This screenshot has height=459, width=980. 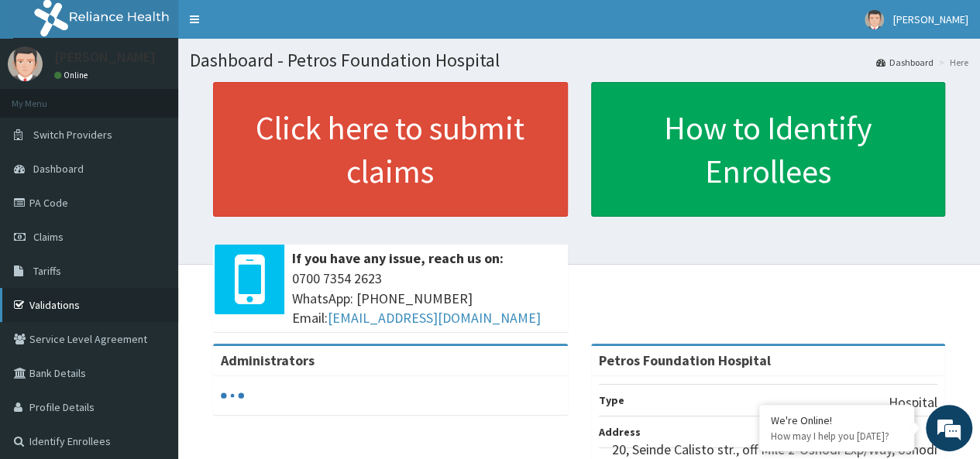 What do you see at coordinates (48, 237) in the screenshot?
I see `span: Claims` at bounding box center [48, 237].